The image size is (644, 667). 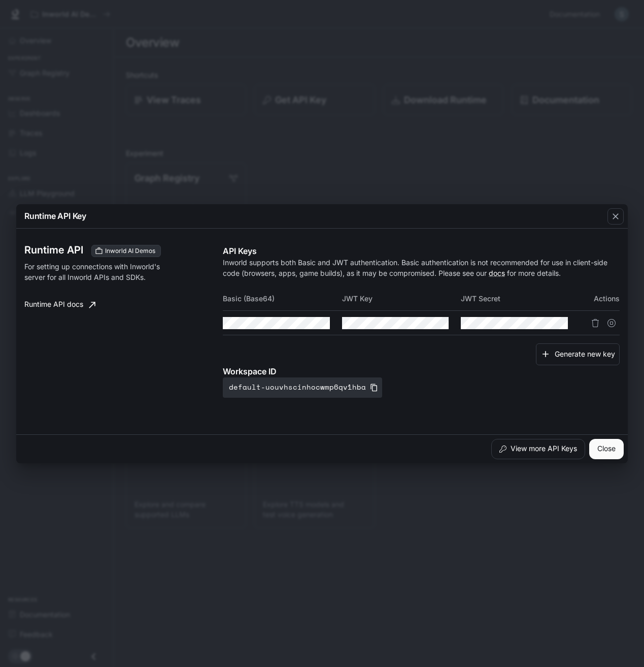 What do you see at coordinates (96, 272) in the screenshot?
I see `p: For setting up connections with Inworld's server for all Inworld APIs and SDKs.` at bounding box center [96, 272].